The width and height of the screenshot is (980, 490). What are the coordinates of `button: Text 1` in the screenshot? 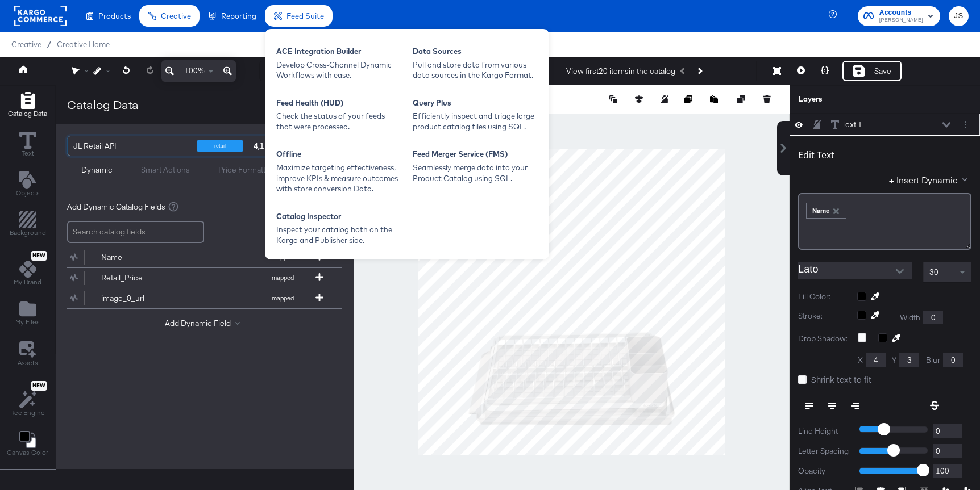 It's located at (846, 125).